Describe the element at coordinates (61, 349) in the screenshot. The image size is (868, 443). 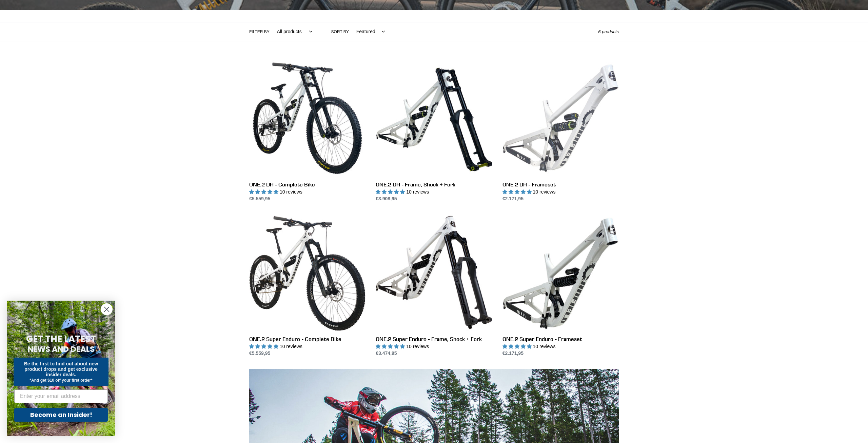
I see `span: NEWS AND DEALS` at that location.